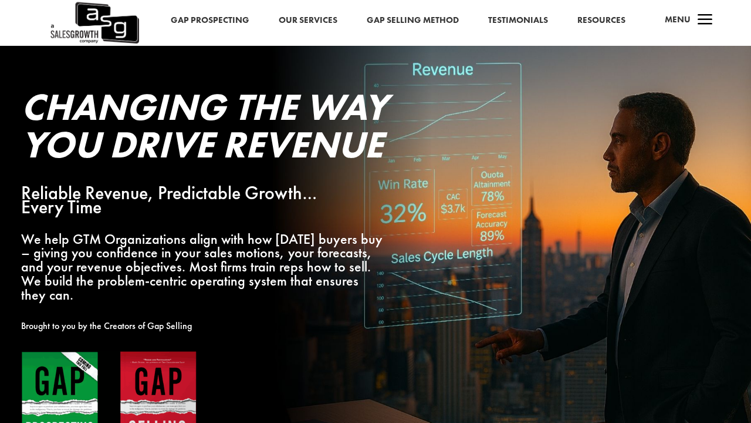 The width and height of the screenshot is (751, 423). I want to click on a: Resources, so click(602, 21).